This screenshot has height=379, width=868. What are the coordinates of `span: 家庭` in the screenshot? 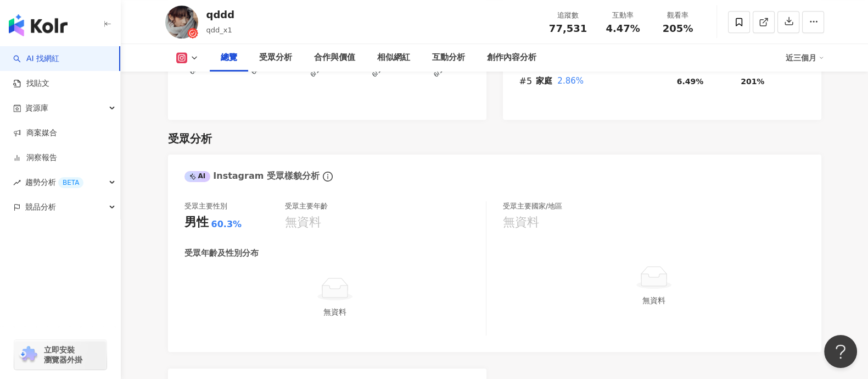 It's located at (544, 81).